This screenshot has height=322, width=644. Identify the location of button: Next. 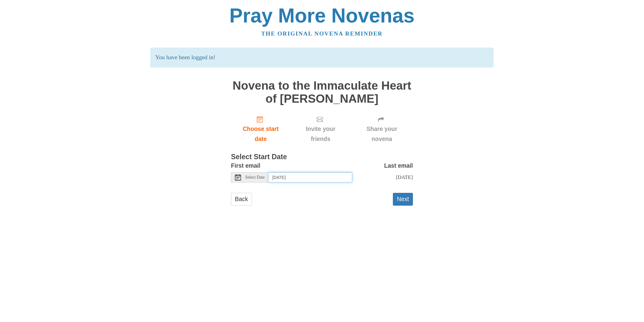
(403, 199).